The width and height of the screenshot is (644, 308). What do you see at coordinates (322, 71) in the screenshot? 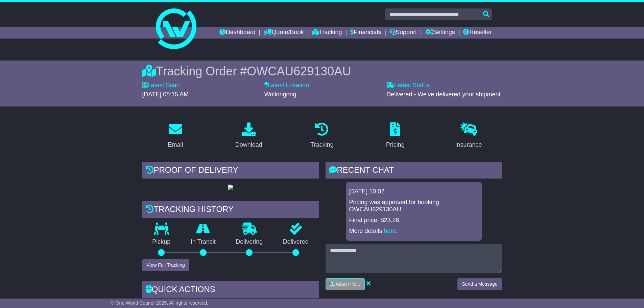
I see `div: Tracking Order #` at bounding box center [322, 71].